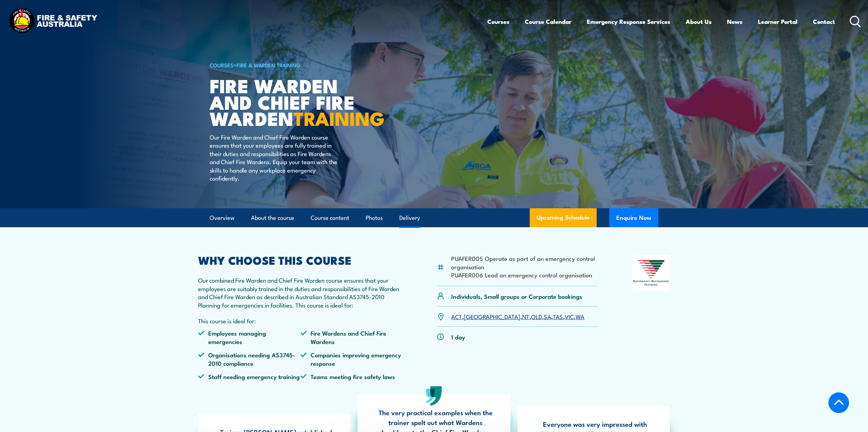 This screenshot has width=868, height=432. I want to click on a: Emergency Response Services, so click(628, 21).